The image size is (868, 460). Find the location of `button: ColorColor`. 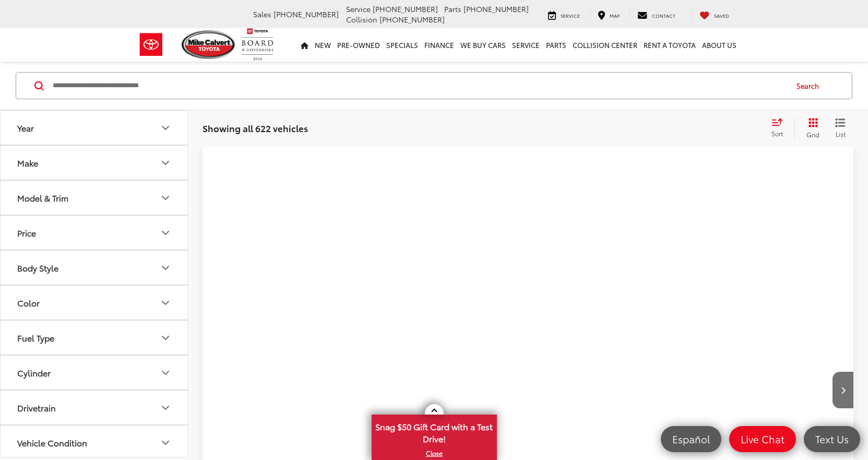

button: ColorColor is located at coordinates (94, 302).